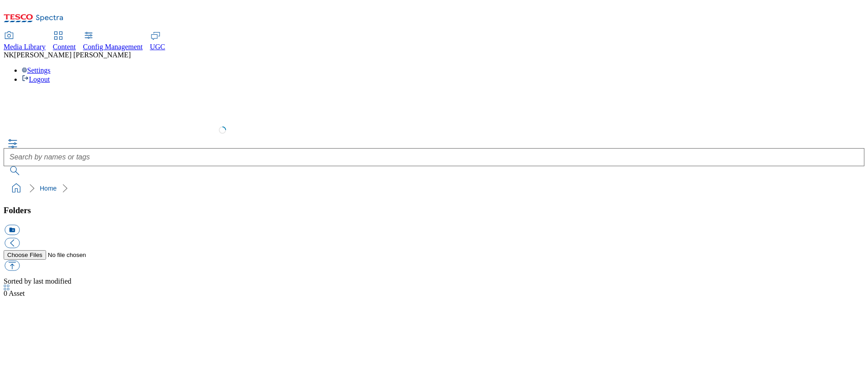 This screenshot has height=392, width=868. Describe the element at coordinates (24, 46) in the screenshot. I see `span: Media Library` at that location.